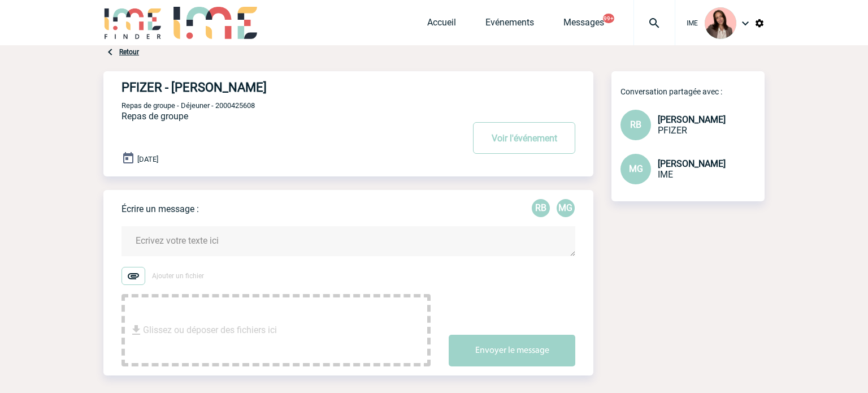  Describe the element at coordinates (609, 18) in the screenshot. I see `button: 99+` at that location.